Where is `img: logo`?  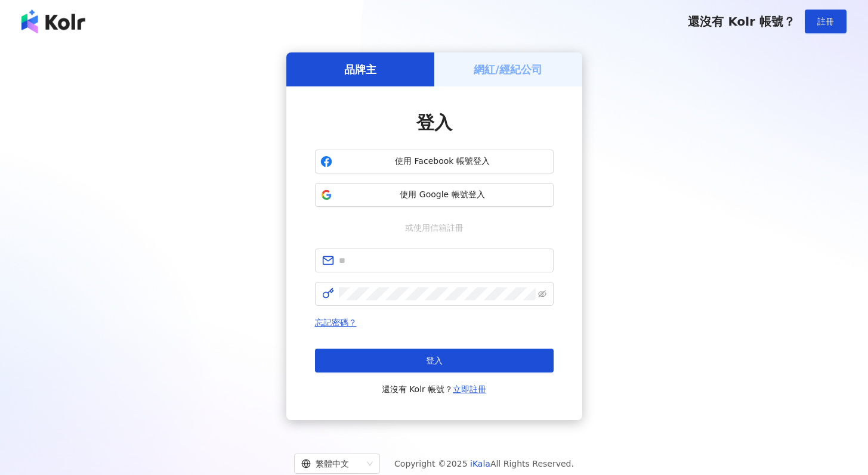
img: logo is located at coordinates (53, 22).